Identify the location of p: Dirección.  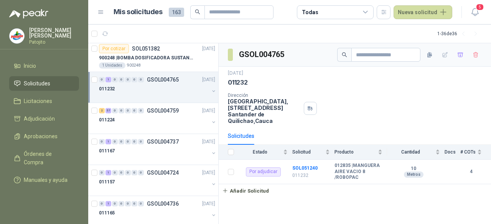
(264, 96).